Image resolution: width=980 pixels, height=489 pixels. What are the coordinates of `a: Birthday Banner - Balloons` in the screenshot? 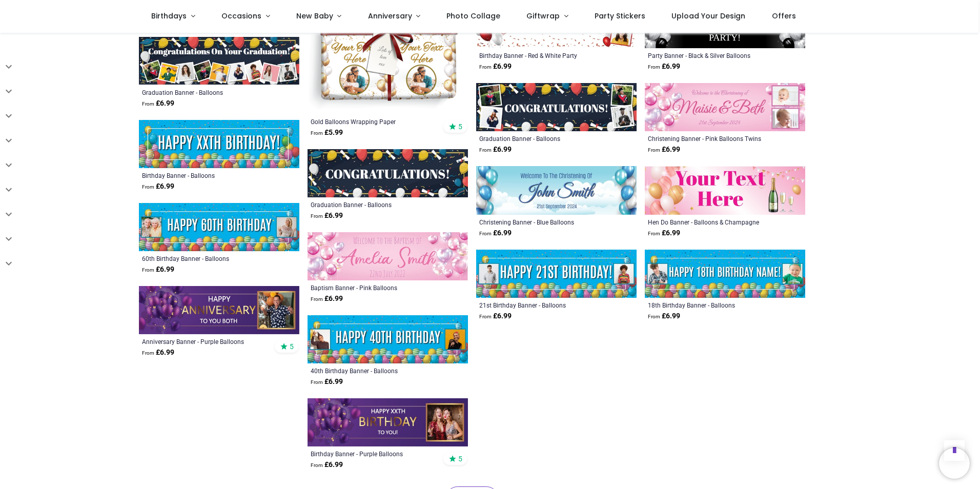 It's located at (204, 175).